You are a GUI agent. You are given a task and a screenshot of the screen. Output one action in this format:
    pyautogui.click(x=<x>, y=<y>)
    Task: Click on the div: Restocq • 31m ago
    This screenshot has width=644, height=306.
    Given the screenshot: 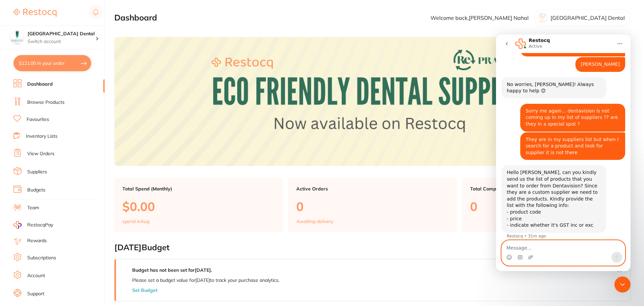 What is the action you would take?
    pyautogui.click(x=30, y=202)
    